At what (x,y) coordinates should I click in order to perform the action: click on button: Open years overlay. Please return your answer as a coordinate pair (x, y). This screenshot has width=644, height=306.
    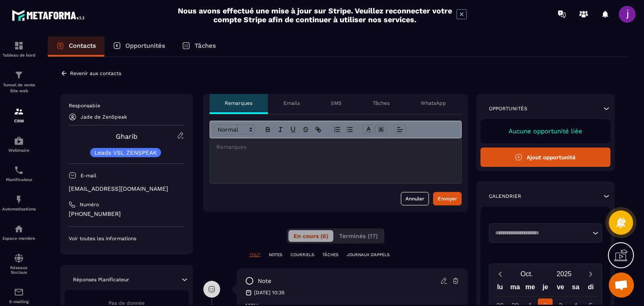
    Looking at the image, I should click on (564, 274).